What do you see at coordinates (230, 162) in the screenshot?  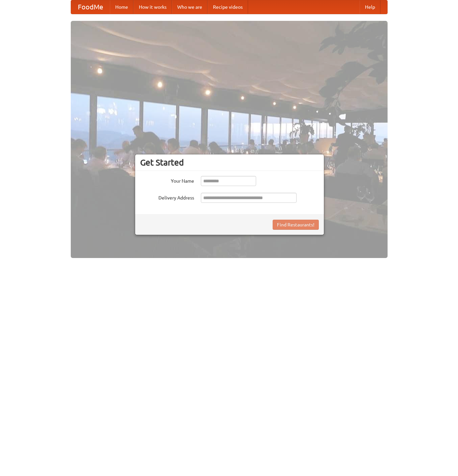 I see `h3: Get Started` at bounding box center [230, 162].